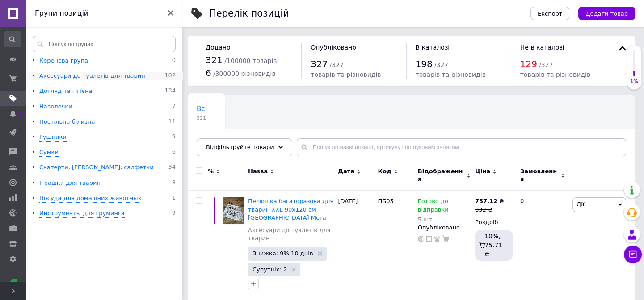 This screenshot has width=644, height=300. Describe the element at coordinates (489, 210) in the screenshot. I see `div: 832 ₴` at that location.